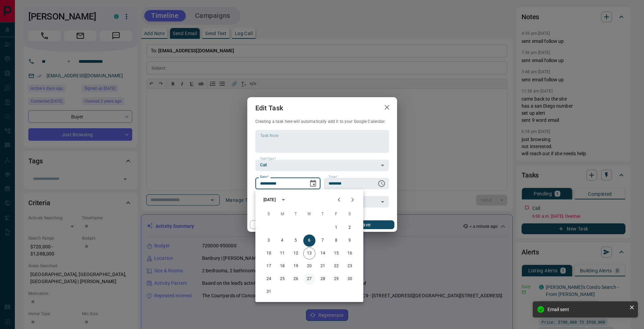 The width and height of the screenshot is (644, 329). What do you see at coordinates (365, 225) in the screenshot?
I see `button: Save` at bounding box center [365, 225].